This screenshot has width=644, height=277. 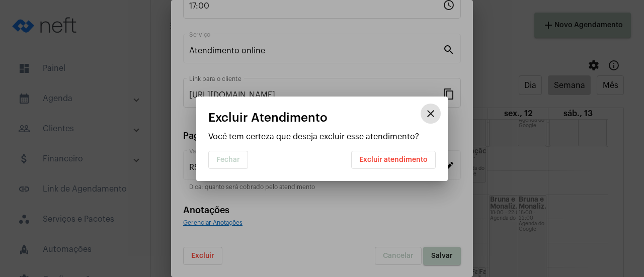 I want to click on span: Excluir Atendimento, so click(x=268, y=118).